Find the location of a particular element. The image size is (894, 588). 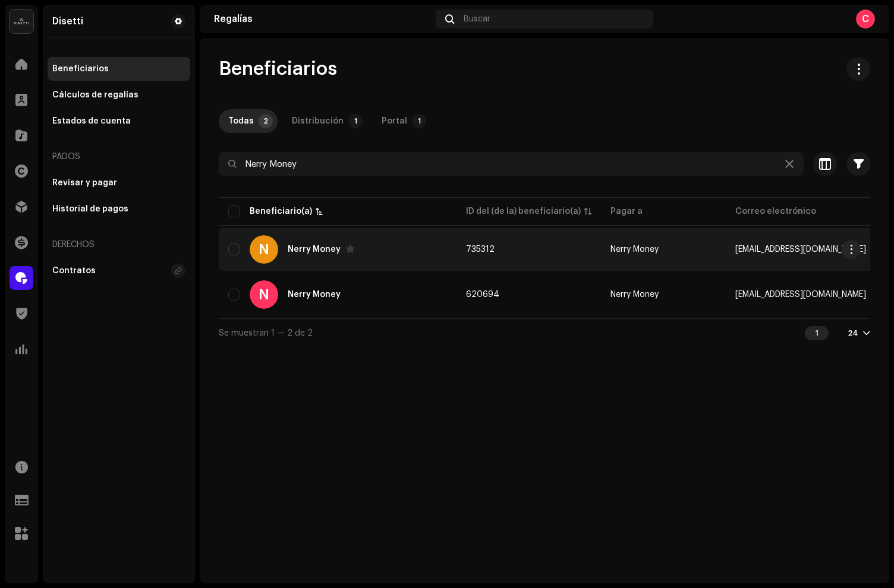

re-m-nav-item: Historial de pagos is located at coordinates (118, 209).